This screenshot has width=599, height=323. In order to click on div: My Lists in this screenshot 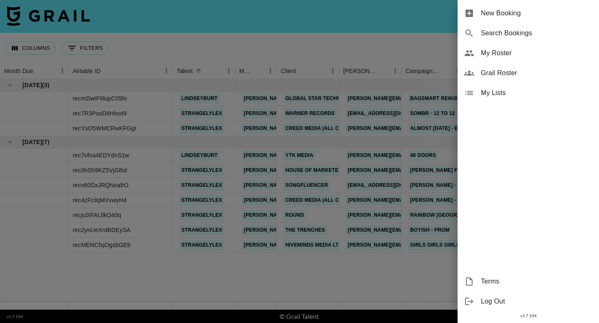, I will do `click(528, 93)`.